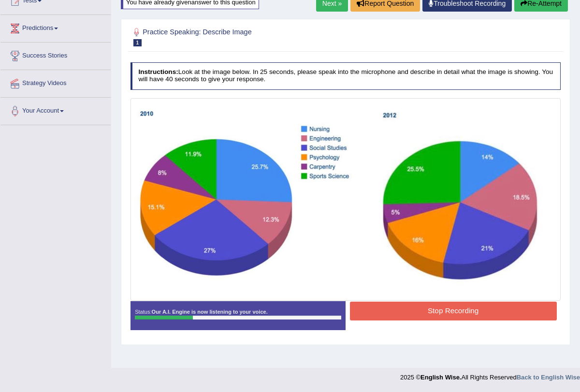 The width and height of the screenshot is (580, 392). I want to click on strong: Our A.I. Engine is now listening to your voice., so click(210, 312).